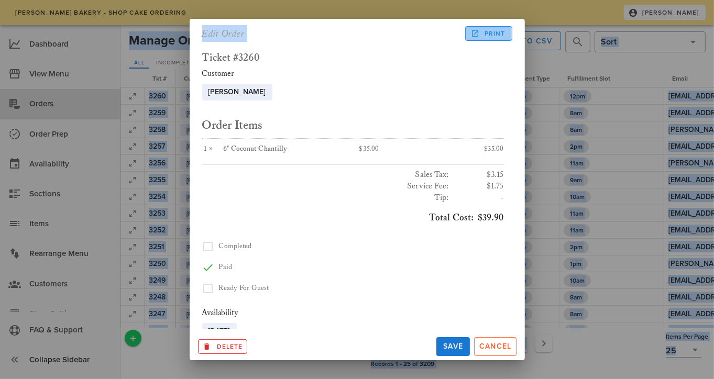 This screenshot has height=379, width=714. What do you see at coordinates (495, 346) in the screenshot?
I see `span: Cancel` at bounding box center [495, 346].